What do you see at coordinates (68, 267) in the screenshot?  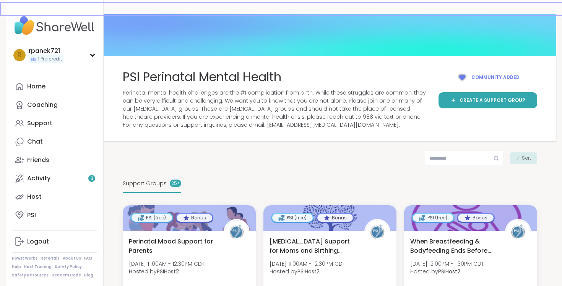 I see `a: Safety Policy` at bounding box center [68, 267].